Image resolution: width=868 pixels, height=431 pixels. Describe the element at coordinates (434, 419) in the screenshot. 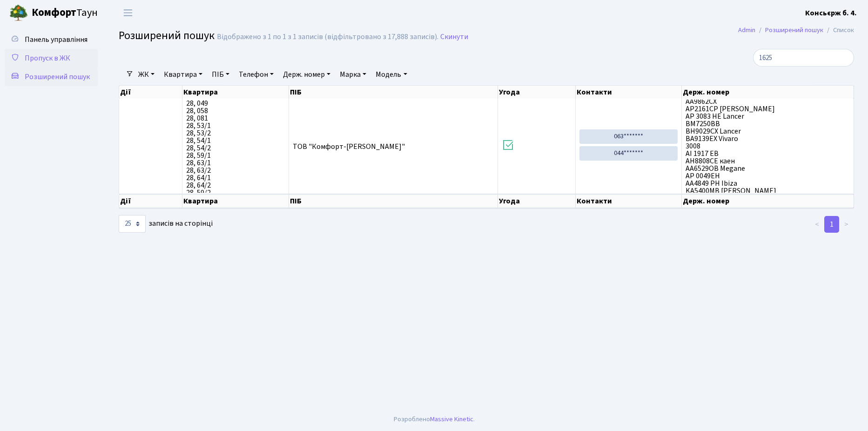

I see `div: Розроблено .` at that location.